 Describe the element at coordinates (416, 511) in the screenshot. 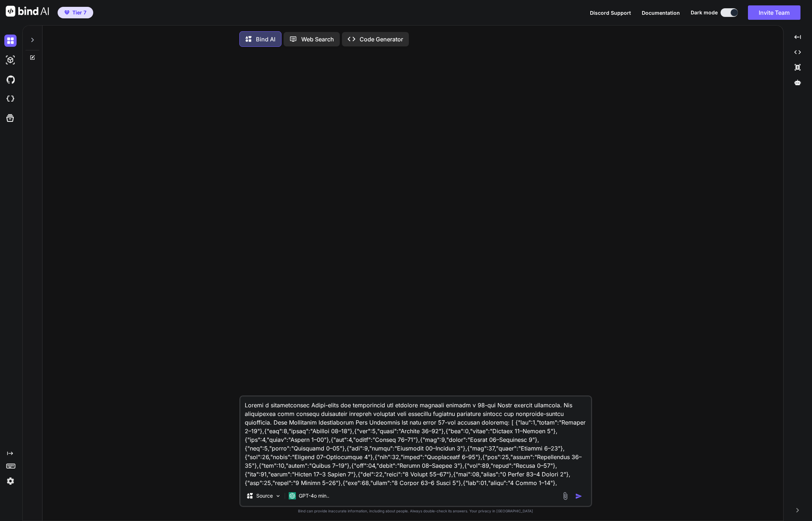

I see `p: Bind can provide inaccurate information, including about people. Always double-check its answers....` at that location.